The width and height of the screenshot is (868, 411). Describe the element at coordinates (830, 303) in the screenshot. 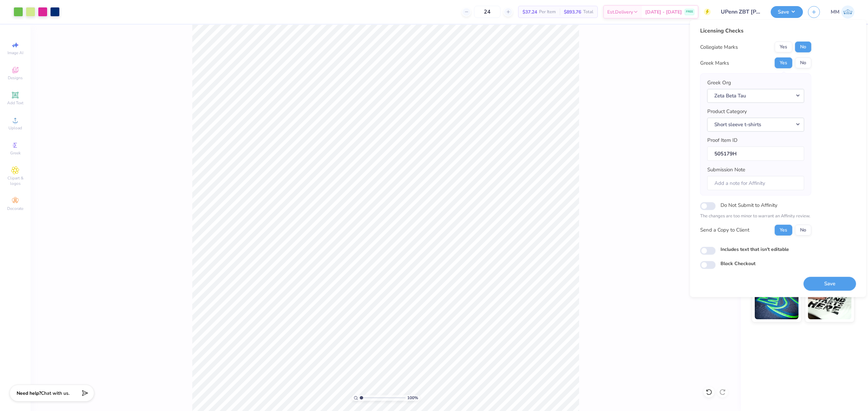

I see `img: Water based Ink` at that location.